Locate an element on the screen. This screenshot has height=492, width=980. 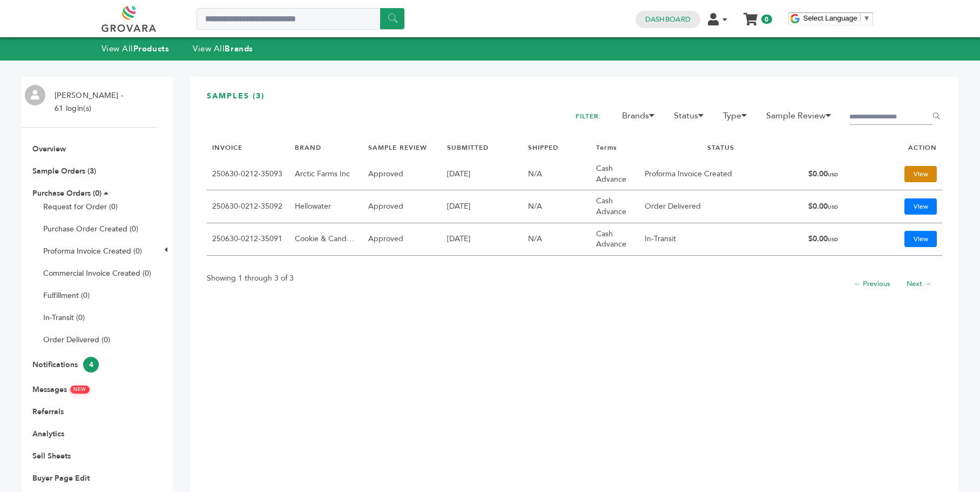
th: STATUS is located at coordinates (721, 148).